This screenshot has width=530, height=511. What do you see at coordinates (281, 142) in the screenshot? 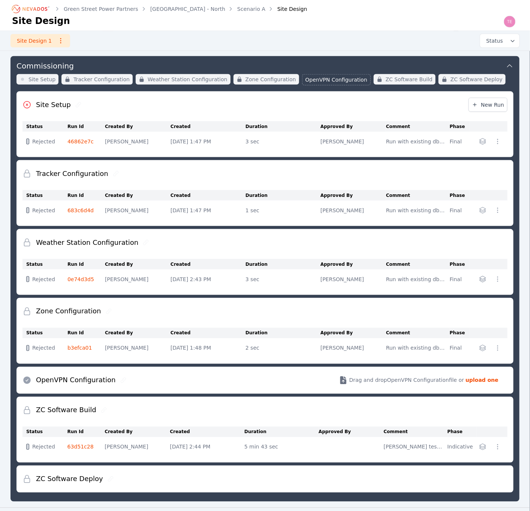
I see `div: 3 sec` at bounding box center [281, 142].